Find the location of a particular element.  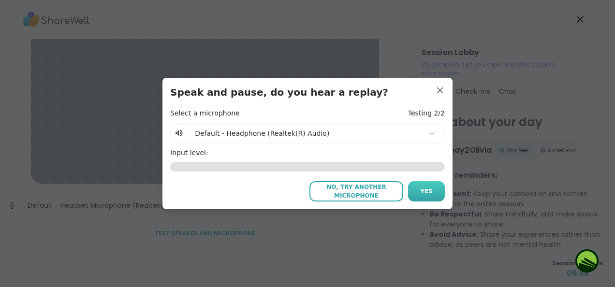

span: Yes is located at coordinates (427, 192).